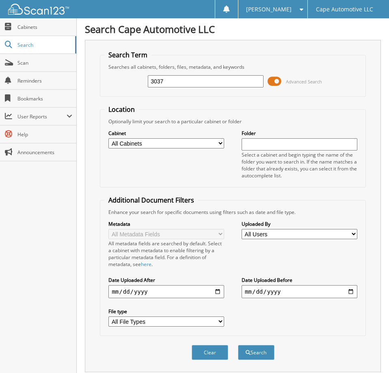 Image resolution: width=389 pixels, height=373 pixels. I want to click on div: Searches all cabinets, folders, files, metadata, and keywords, so click(233, 67).